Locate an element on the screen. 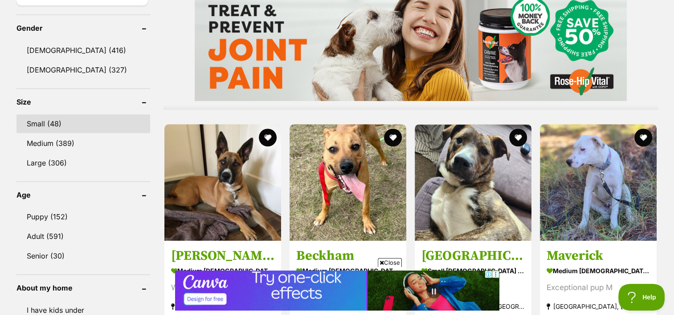 The image size is (674, 315). img: Dora - Boxer Dog is located at coordinates (223, 183).